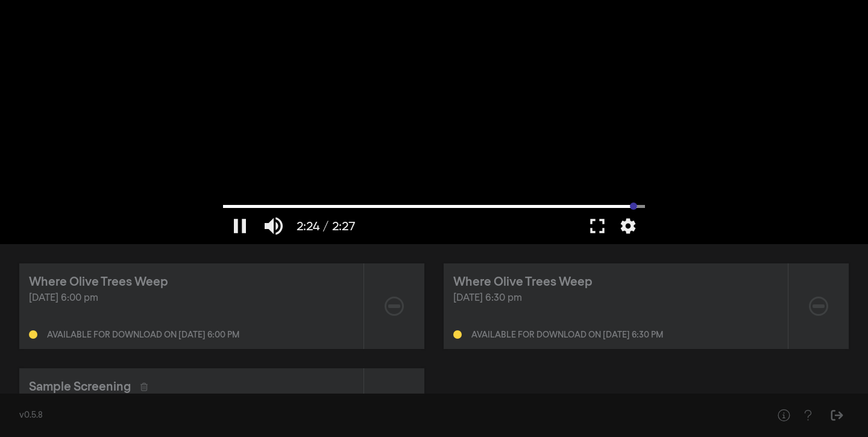 The height and width of the screenshot is (437, 868). I want to click on input: Seek, so click(434, 206).